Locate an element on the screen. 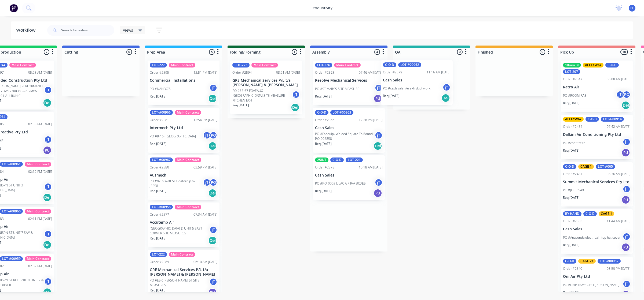  div: Workflow is located at coordinates (27, 30).